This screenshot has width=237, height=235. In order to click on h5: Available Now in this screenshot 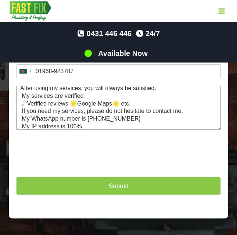, I will do `click(123, 53)`.